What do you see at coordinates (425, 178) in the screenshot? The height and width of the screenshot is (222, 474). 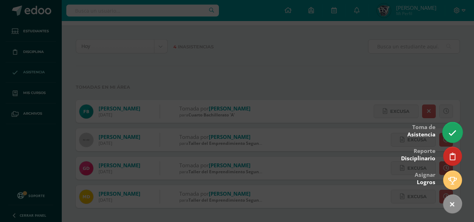 I see `div: Asignar` at bounding box center [425, 178].